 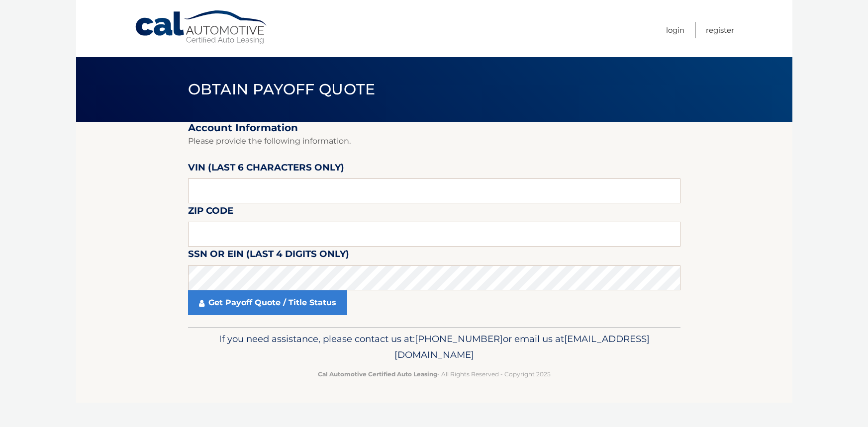 I want to click on label: SSN or EIN (last 4 digits only), so click(x=269, y=256).